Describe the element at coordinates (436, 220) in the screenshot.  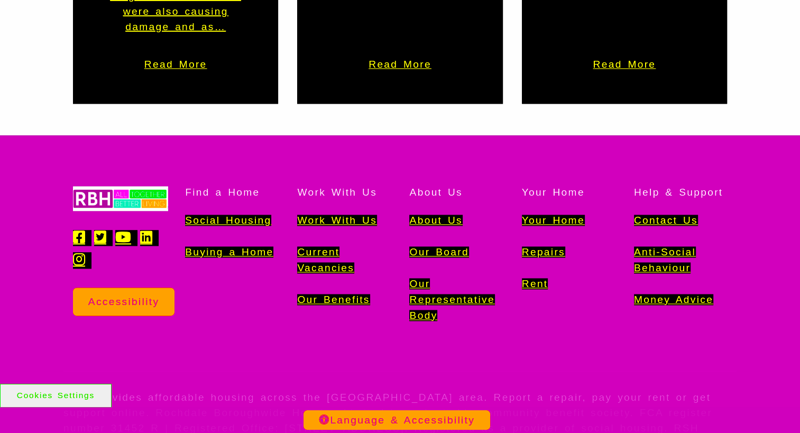
I see `a: About Us` at that location.